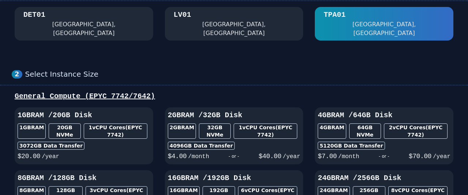 The width and height of the screenshot is (468, 195). What do you see at coordinates (234, 116) in the screenshot?
I see `h3: 2GB RAM / 32 GB Disk` at bounding box center [234, 116].